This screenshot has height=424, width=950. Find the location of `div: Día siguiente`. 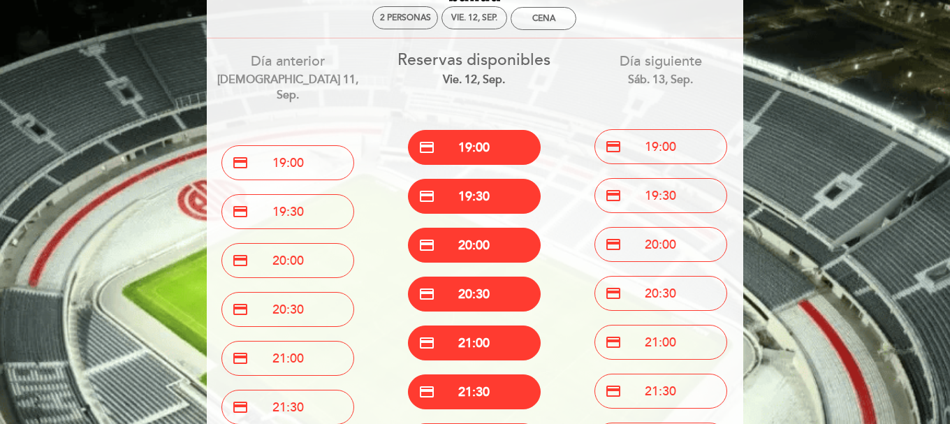

div: Día siguiente is located at coordinates (660, 69).